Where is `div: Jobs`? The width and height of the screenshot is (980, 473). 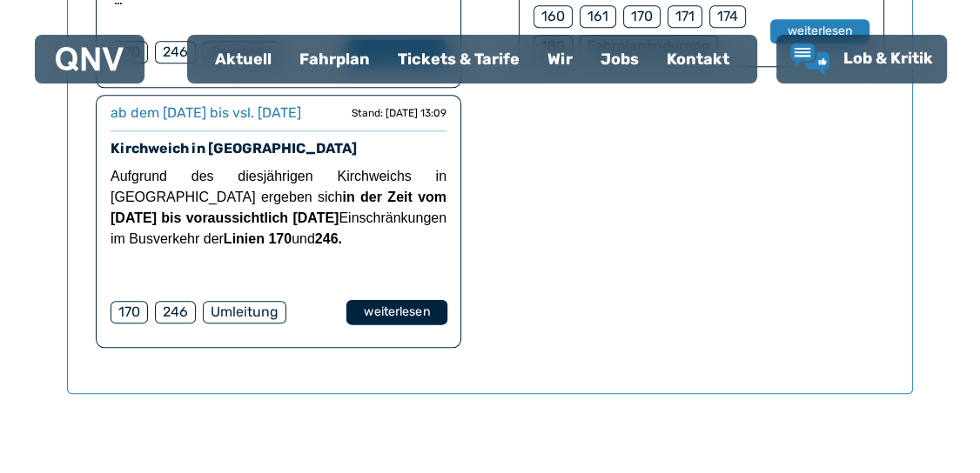 div: Jobs is located at coordinates (620, 59).